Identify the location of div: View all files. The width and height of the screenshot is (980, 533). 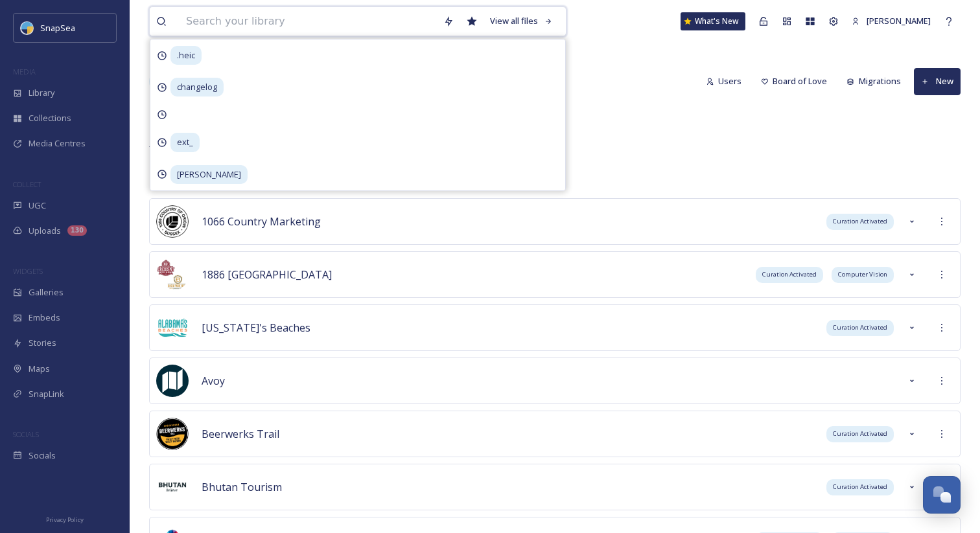
(521, 21).